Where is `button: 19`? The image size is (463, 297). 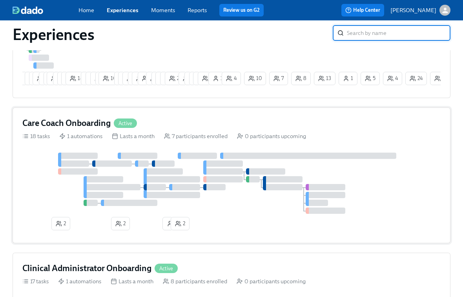 button: 19 is located at coordinates (58, 78).